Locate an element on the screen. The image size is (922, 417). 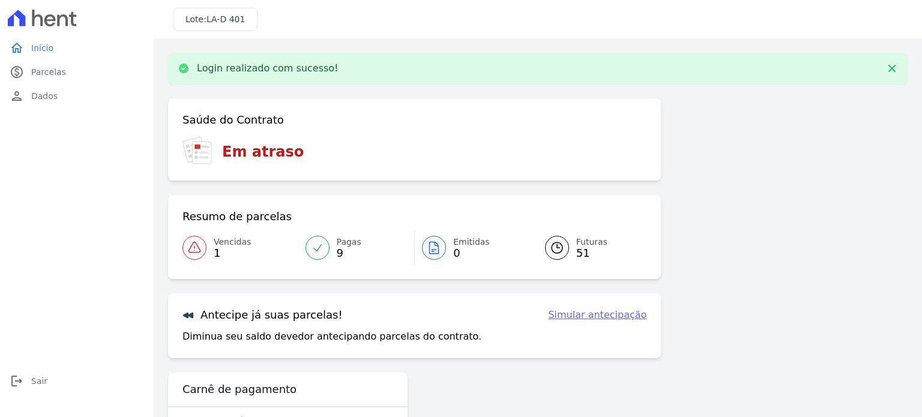
span: Vencidas is located at coordinates (232, 242).